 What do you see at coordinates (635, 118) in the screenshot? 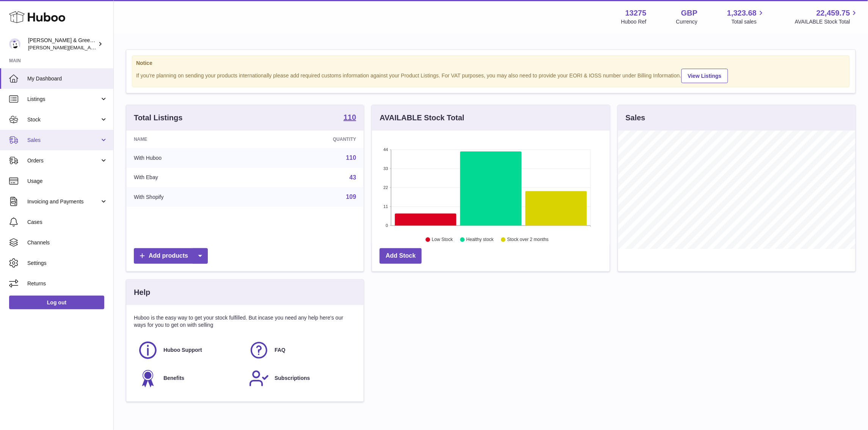
I see `h3: Sales` at bounding box center [635, 118].